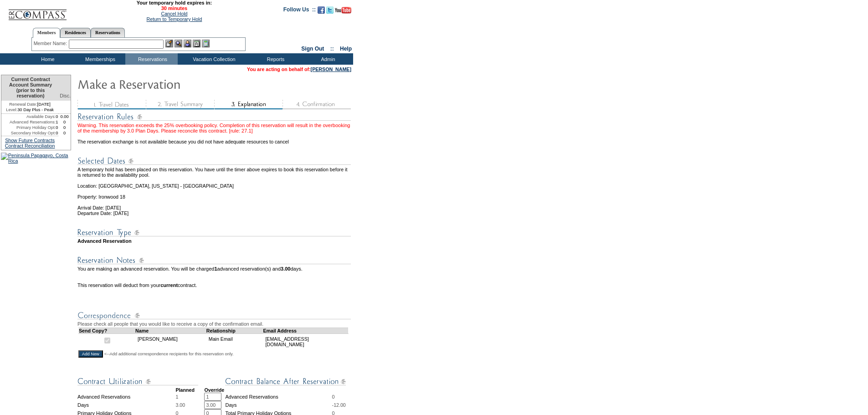 The image size is (868, 415). What do you see at coordinates (11, 110) in the screenshot?
I see `span: Level:` at bounding box center [11, 110].